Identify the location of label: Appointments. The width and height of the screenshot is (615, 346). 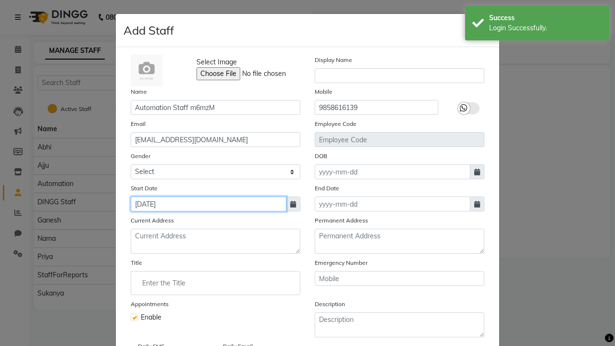
(149, 304).